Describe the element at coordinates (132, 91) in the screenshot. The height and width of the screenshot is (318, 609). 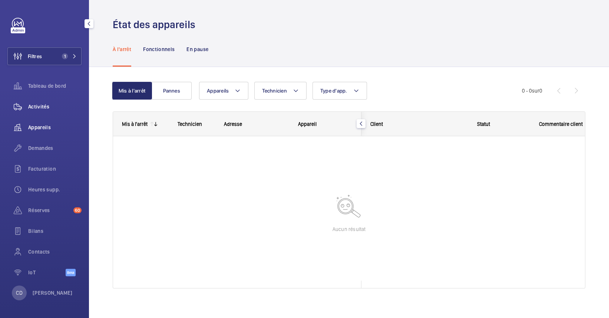
I see `button: Mis à l'arrêt` at that location.